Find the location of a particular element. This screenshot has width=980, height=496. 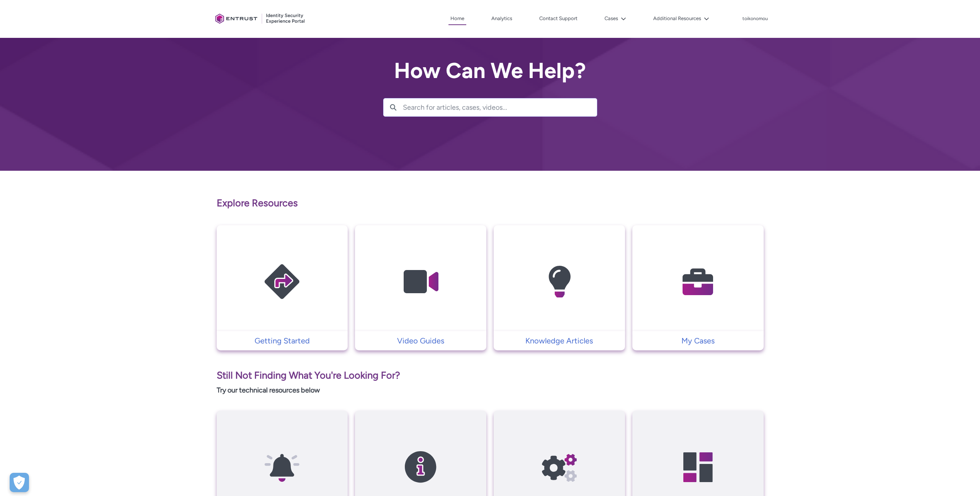

img: My Cases is located at coordinates (698, 282).